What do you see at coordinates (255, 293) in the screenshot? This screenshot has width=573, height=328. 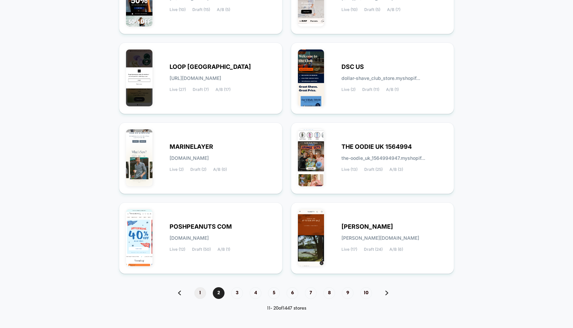 I see `span: 4` at bounding box center [255, 293].